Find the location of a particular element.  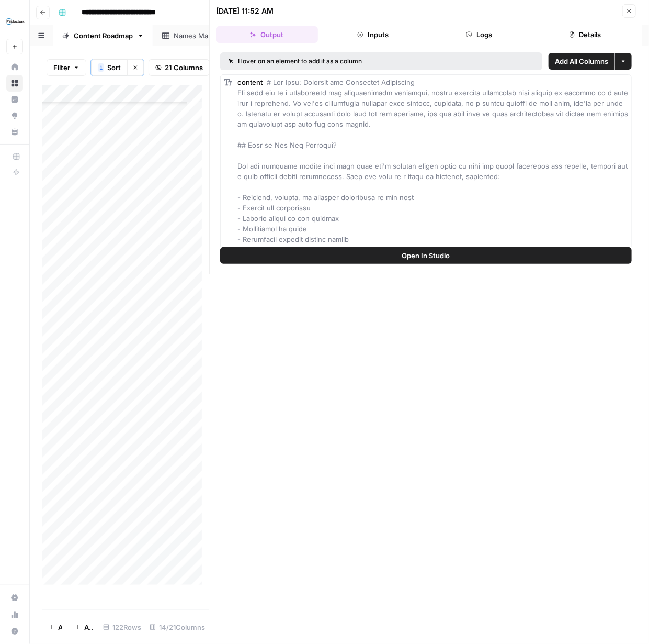

span: Add Row is located at coordinates (60, 627).